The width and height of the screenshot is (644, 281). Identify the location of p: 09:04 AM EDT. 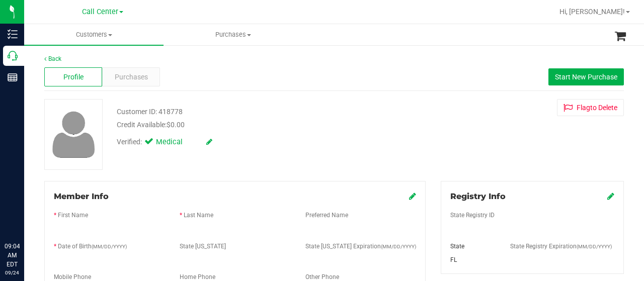
(12, 255).